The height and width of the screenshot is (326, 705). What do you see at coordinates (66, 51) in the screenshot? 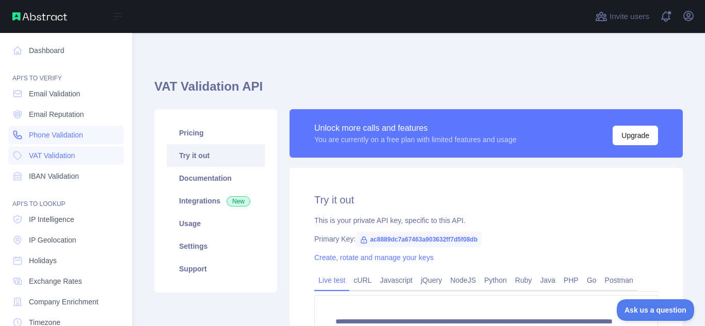
I see `a: Dashboard` at bounding box center [66, 51].